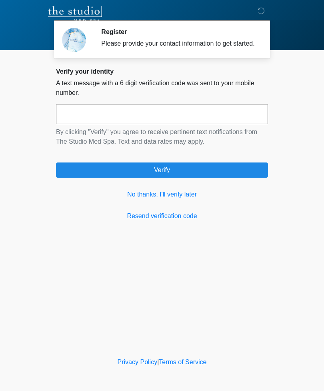  Describe the element at coordinates (162, 216) in the screenshot. I see `a: Resend verification code` at that location.